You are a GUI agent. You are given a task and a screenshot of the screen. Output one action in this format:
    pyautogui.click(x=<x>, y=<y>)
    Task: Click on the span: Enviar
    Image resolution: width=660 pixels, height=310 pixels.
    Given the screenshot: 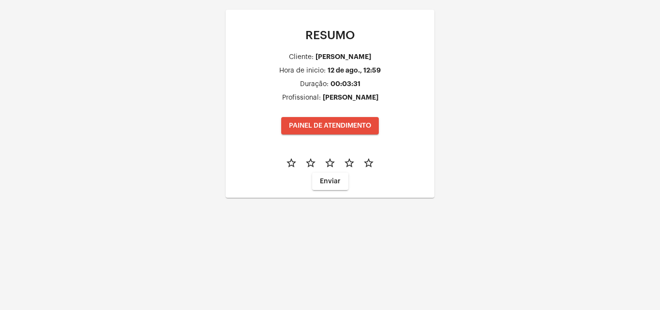 What is the action you would take?
    pyautogui.click(x=330, y=181)
    